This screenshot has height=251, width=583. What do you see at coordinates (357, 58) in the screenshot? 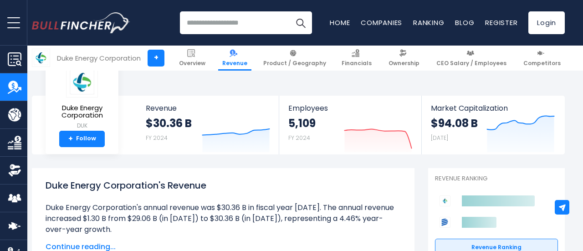
I see `a: Financials` at bounding box center [357, 58].